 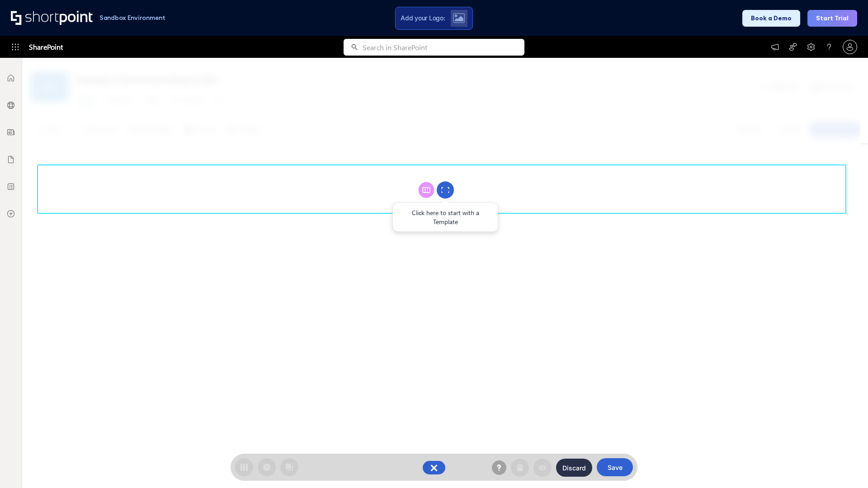 What do you see at coordinates (574, 468) in the screenshot?
I see `button: Discard` at bounding box center [574, 468].